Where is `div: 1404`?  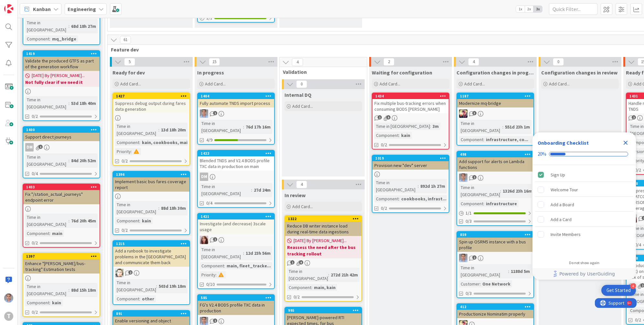
div: 1404 is located at coordinates (237, 96).